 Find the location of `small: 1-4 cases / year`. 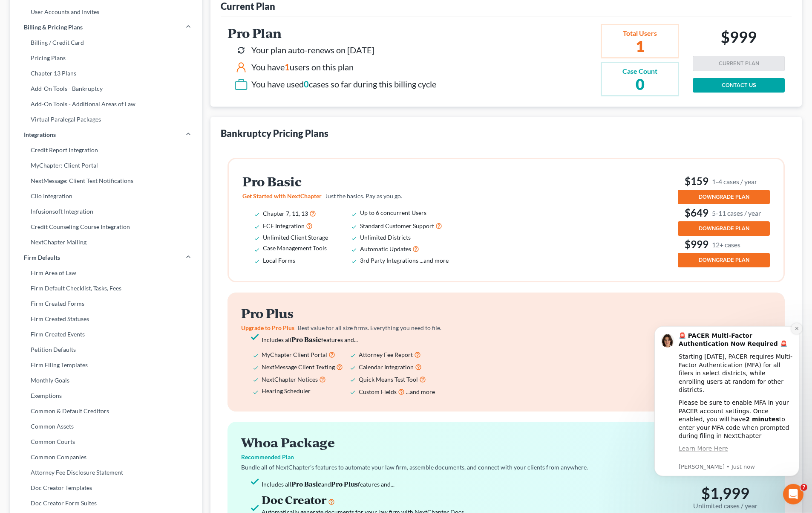

small: 1-4 cases / year is located at coordinates (735, 181).